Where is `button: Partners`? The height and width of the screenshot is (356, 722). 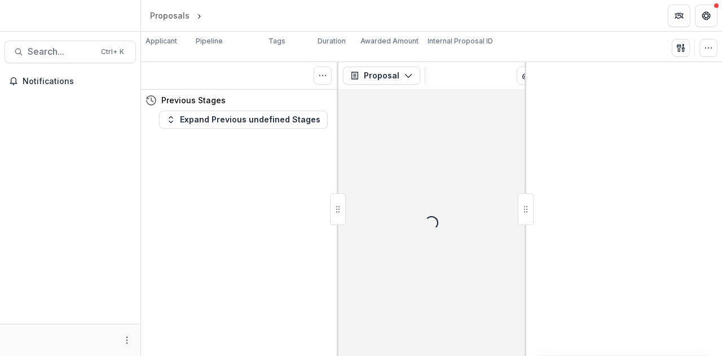 button: Partners is located at coordinates (680, 16).